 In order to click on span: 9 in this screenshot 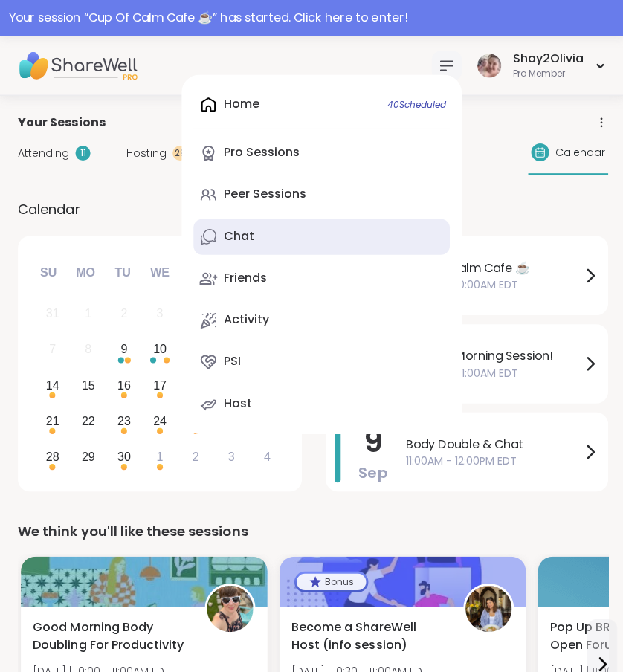, I will do `click(371, 439)`.